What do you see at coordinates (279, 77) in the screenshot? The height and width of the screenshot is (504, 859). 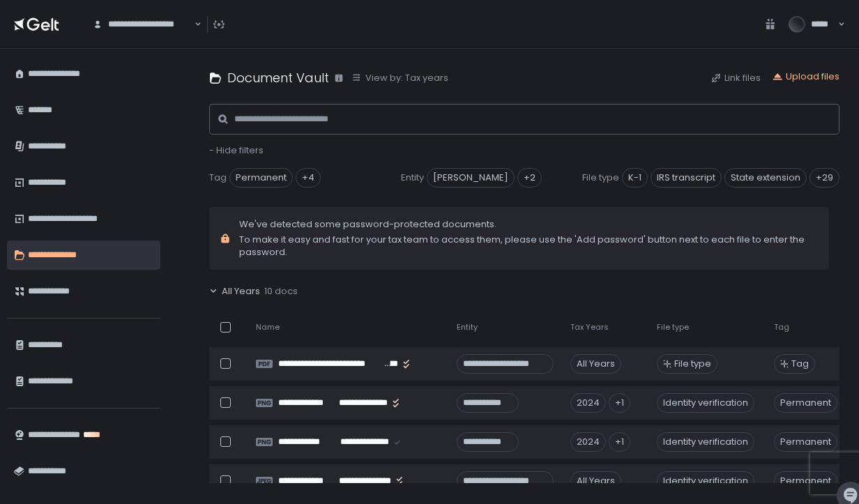 I see `h1: Document Vault` at bounding box center [279, 77].